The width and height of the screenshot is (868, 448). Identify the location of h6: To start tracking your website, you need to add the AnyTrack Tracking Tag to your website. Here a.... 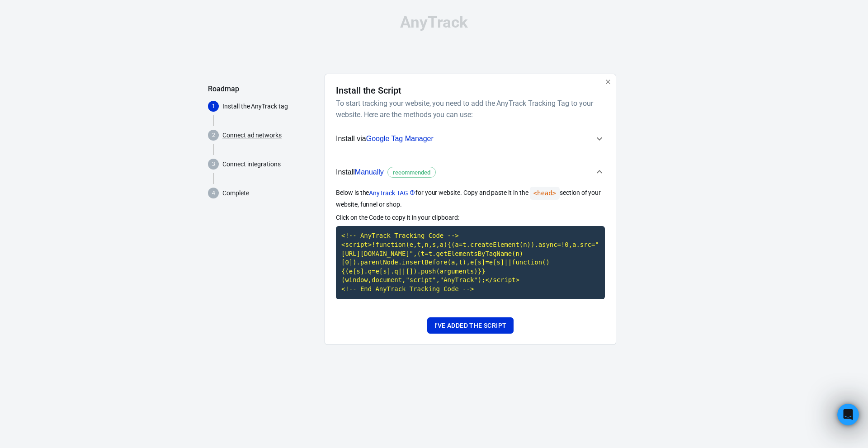
(468, 109).